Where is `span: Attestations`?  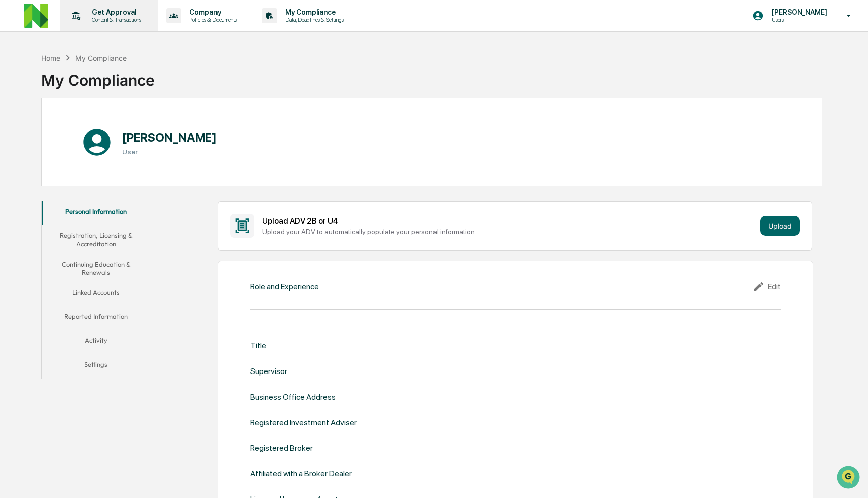 span: Attestations is located at coordinates (103, 132).